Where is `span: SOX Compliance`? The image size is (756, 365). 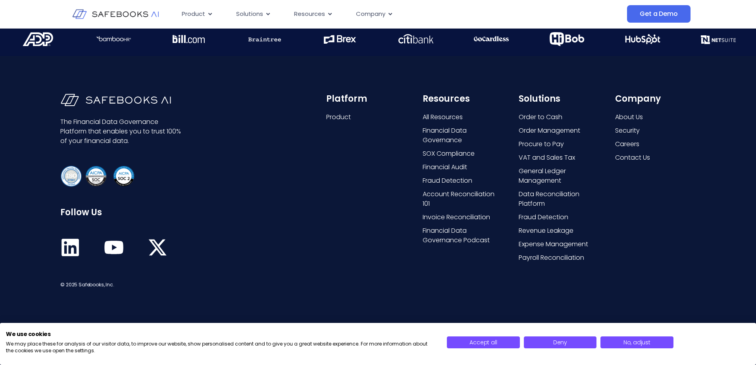 span: SOX Compliance is located at coordinates (449, 154).